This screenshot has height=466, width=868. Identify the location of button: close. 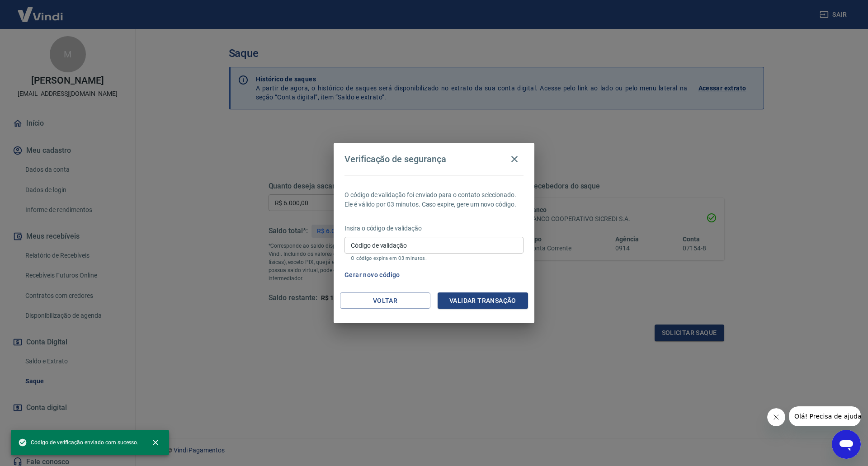
(155, 442).